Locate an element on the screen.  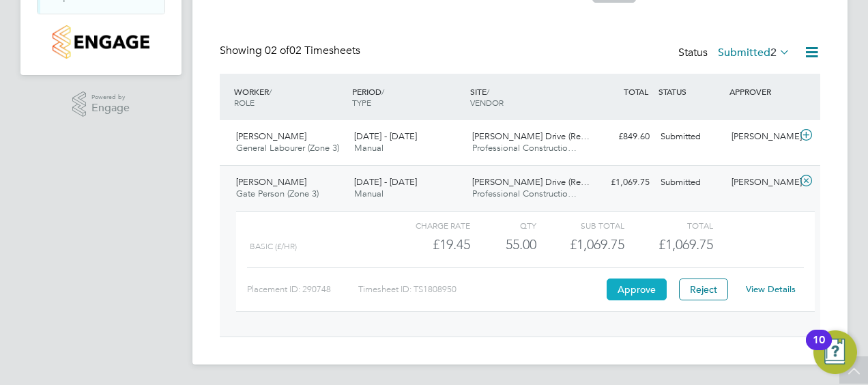
span: 02 of is located at coordinates (277, 51).